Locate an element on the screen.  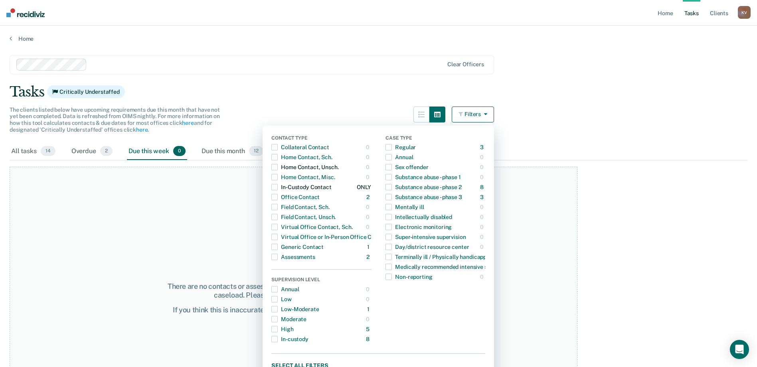
div: Sex offender is located at coordinates (406, 167).